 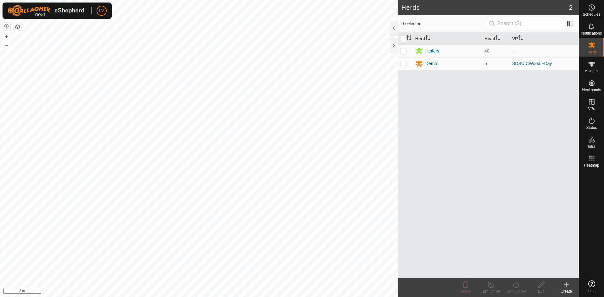 I want to click on a: SDSU CWood FDay, so click(x=532, y=63).